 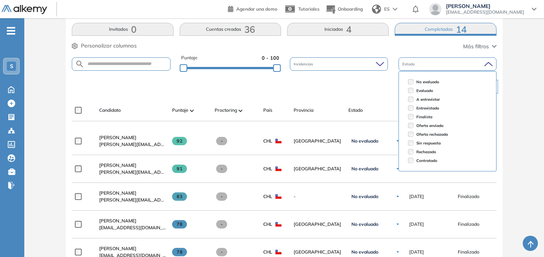 I want to click on span: Agendar una demo, so click(x=257, y=9).